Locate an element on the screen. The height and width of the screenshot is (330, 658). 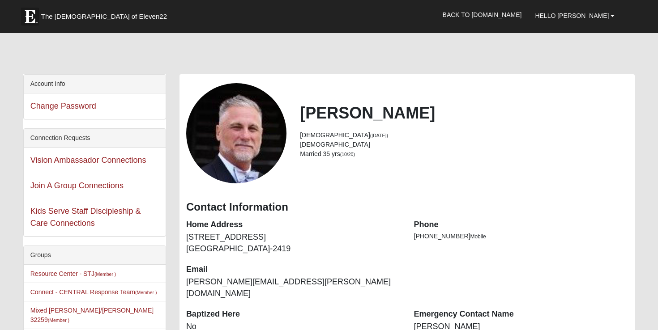
dt: Home Address is located at coordinates (293, 225).